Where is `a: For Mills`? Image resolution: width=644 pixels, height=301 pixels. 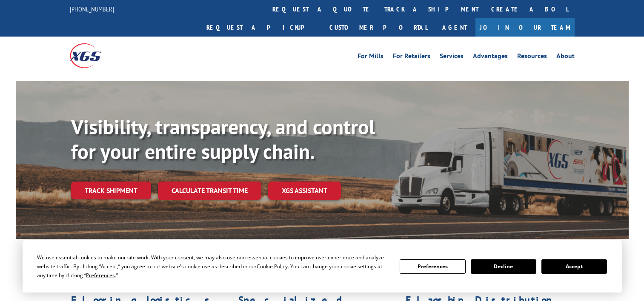
a: For Mills is located at coordinates (370, 58).